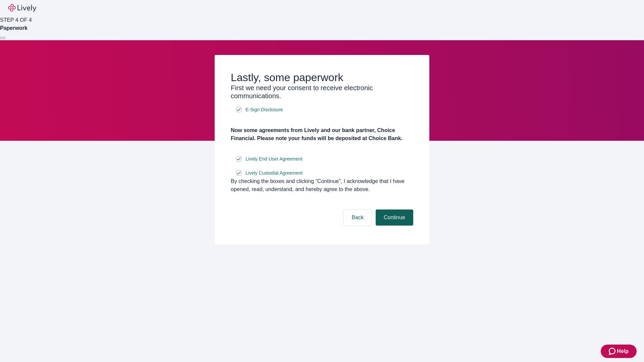 The image size is (644, 362). Describe the element at coordinates (357, 217) in the screenshot. I see `button: Back` at that location.